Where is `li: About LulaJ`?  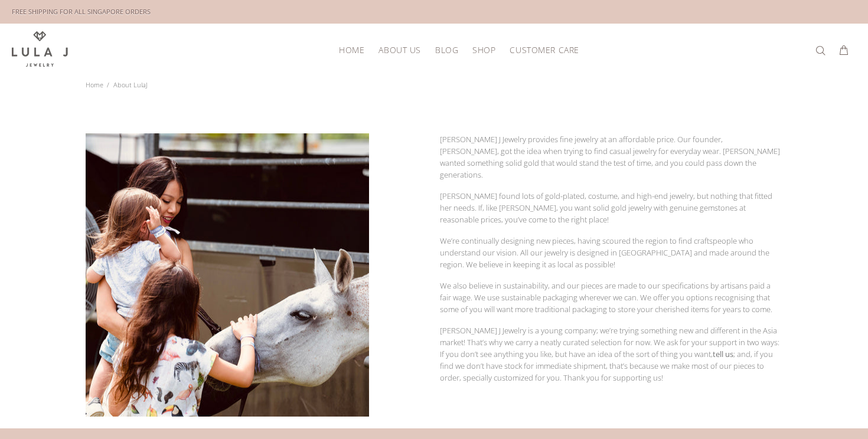 li: About LulaJ is located at coordinates (129, 85).